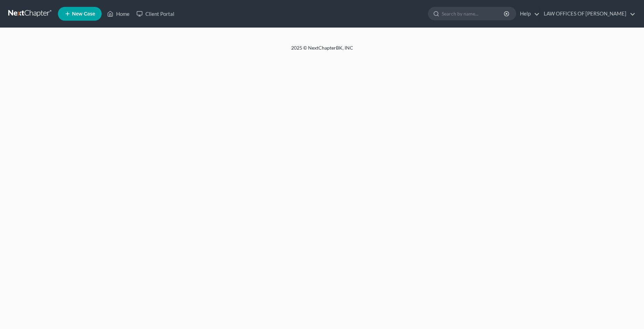 The height and width of the screenshot is (329, 644). What do you see at coordinates (118, 14) in the screenshot?
I see `a: Home` at bounding box center [118, 14].